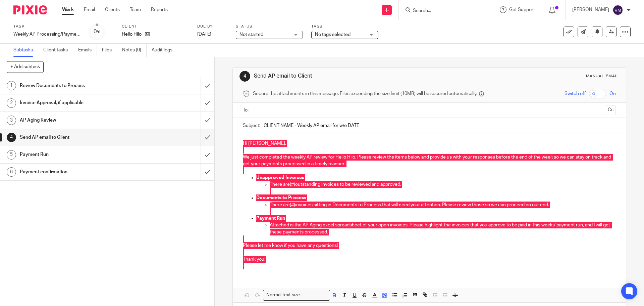  What do you see at coordinates (575, 93) in the screenshot?
I see `span: Switch off` at bounding box center [575, 93].